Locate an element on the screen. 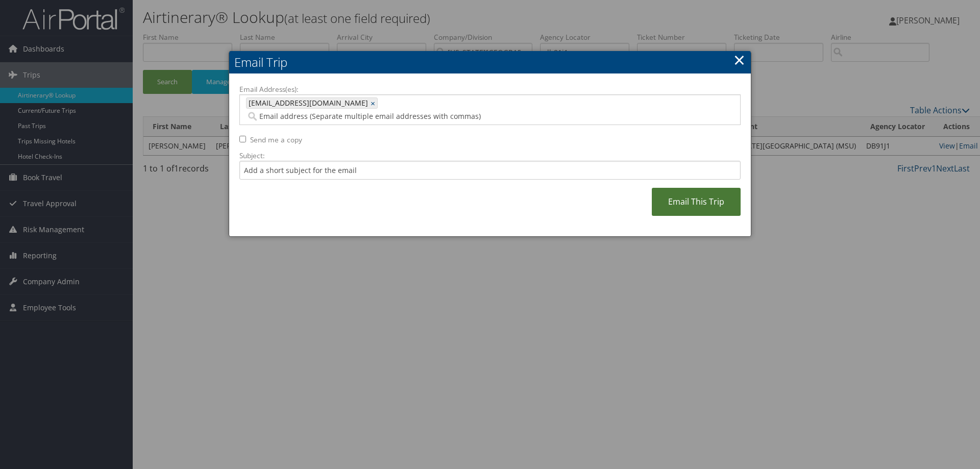 The width and height of the screenshot is (980, 469). input: Email address (Separate multiple email addresses with commas) is located at coordinates (447, 116).